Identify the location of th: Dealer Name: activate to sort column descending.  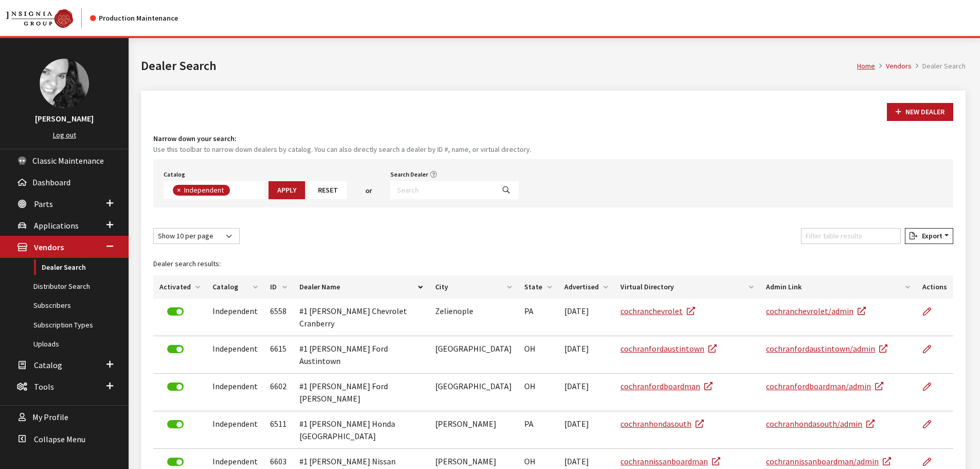
(361, 287).